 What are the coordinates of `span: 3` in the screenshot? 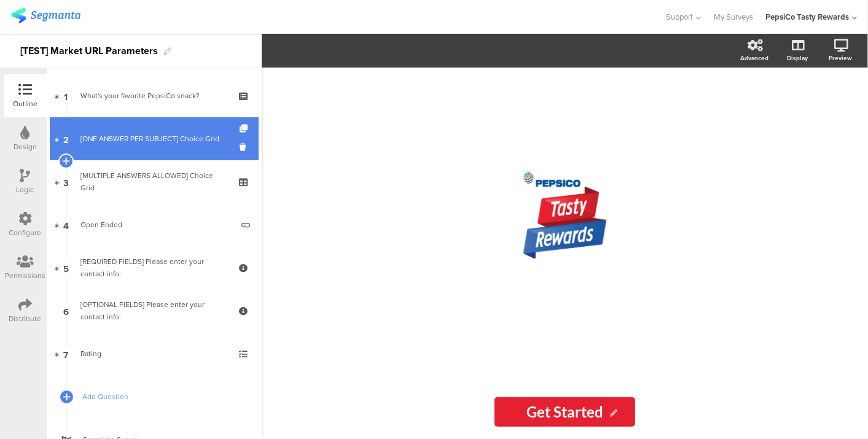 It's located at (66, 182).